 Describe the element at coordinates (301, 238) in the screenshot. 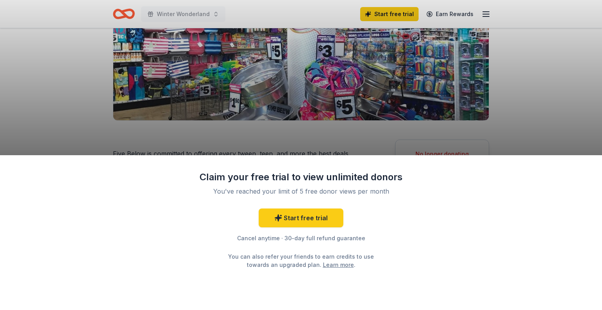

I see `div: Cancel anytime · 30-day full refund guarantee` at that location.